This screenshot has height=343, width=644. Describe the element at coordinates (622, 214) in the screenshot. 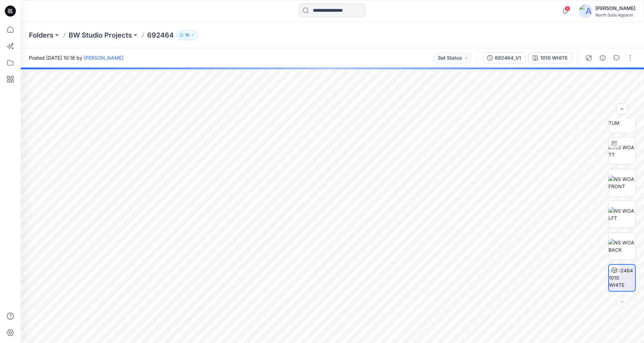

I see `img: NS WOA LFT` at that location.